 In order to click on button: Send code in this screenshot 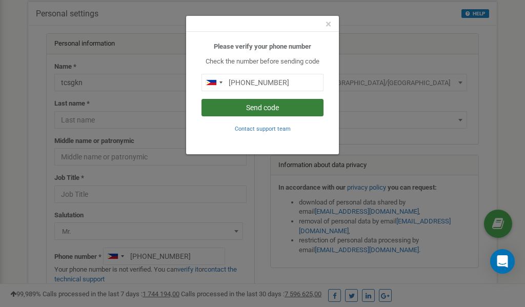, I will do `click(262, 108)`.